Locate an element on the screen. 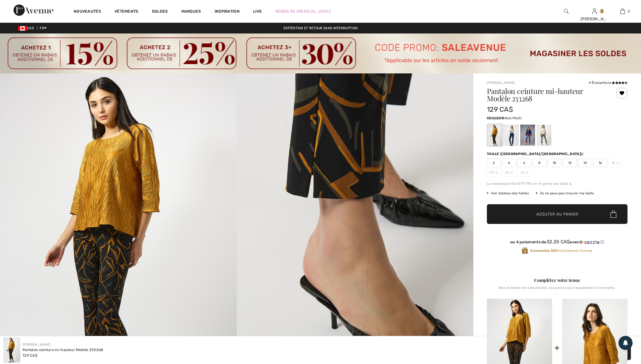 This screenshot has height=364, width=641. span: 16 is located at coordinates (601, 163).